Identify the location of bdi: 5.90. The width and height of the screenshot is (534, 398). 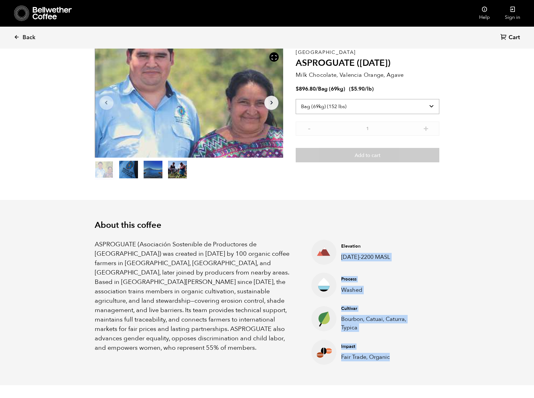
(357, 89).